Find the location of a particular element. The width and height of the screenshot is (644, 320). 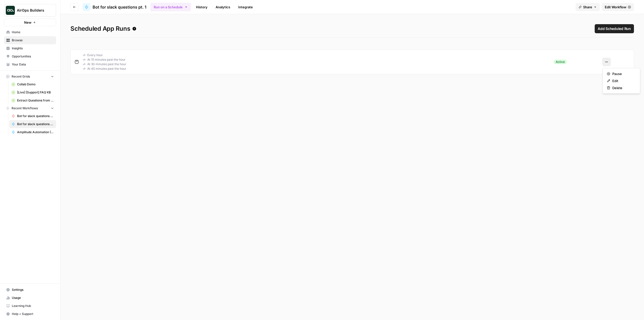

button: Share is located at coordinates (588, 7).